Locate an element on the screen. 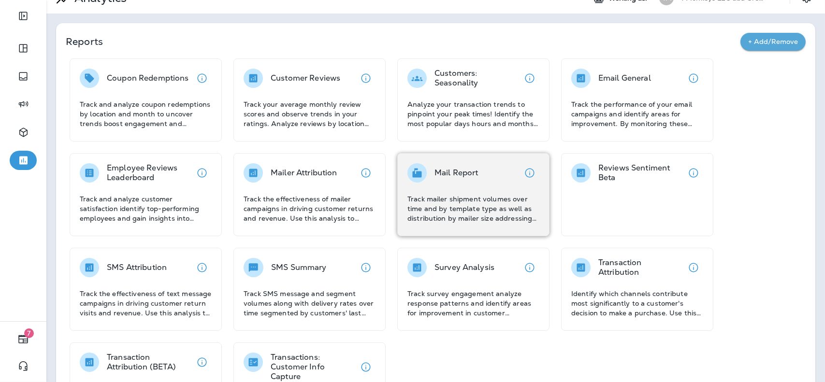 This screenshot has height=382, width=825. button: 7 is located at coordinates (23, 339).